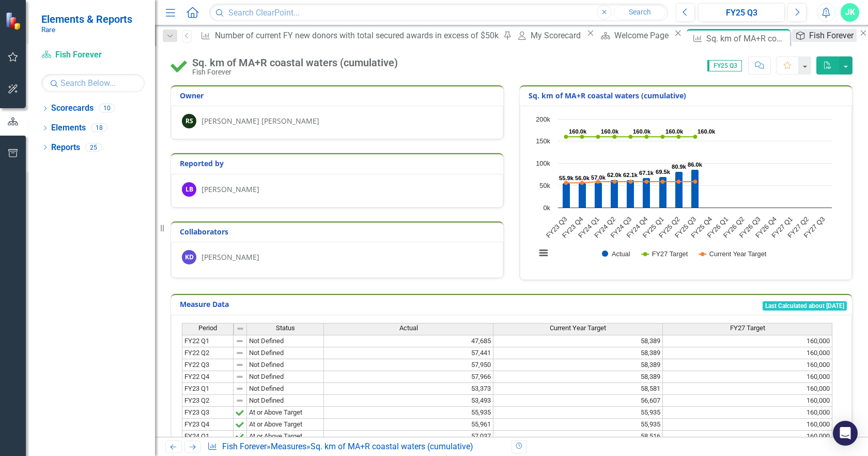 Image resolution: width=868 pixels, height=456 pixels. I want to click on path: FY23 Q4, 160. FY27 Target., so click(583, 137).